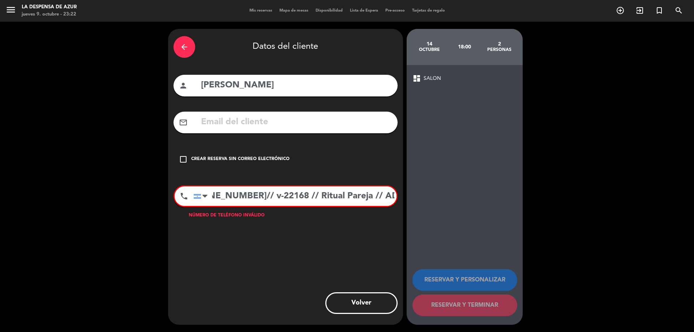 Image resolution: width=694 pixels, height=332 pixels. What do you see at coordinates (11, 10) in the screenshot?
I see `i: menu` at bounding box center [11, 10].